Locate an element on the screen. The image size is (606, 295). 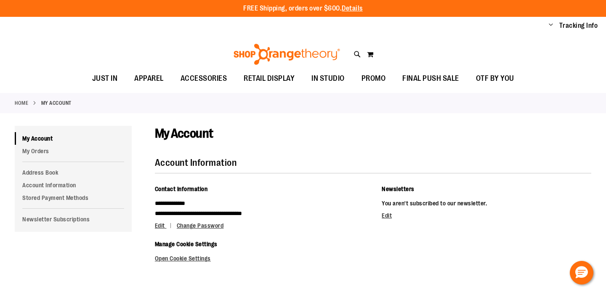
span: JUST IN is located at coordinates (105, 78).